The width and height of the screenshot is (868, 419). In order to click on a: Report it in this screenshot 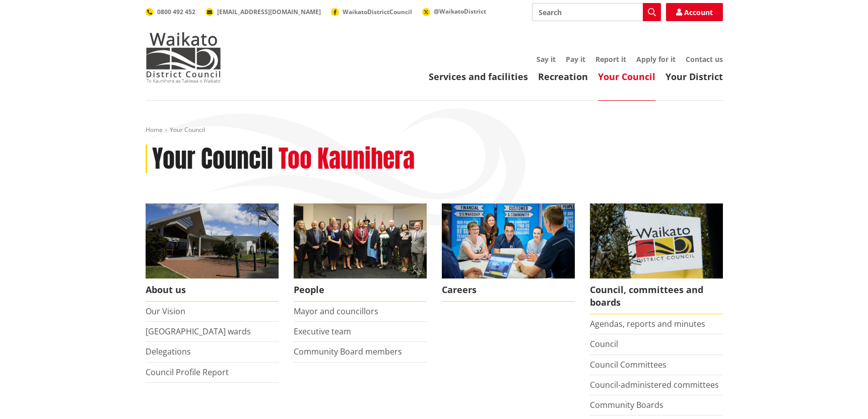, I will do `click(610, 59)`.